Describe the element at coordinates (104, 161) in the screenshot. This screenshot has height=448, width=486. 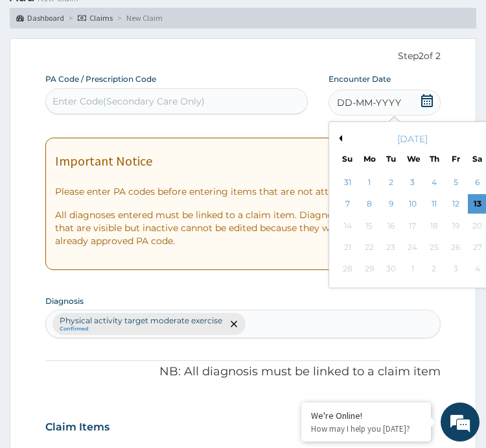
I see `h1: Important Notice` at that location.